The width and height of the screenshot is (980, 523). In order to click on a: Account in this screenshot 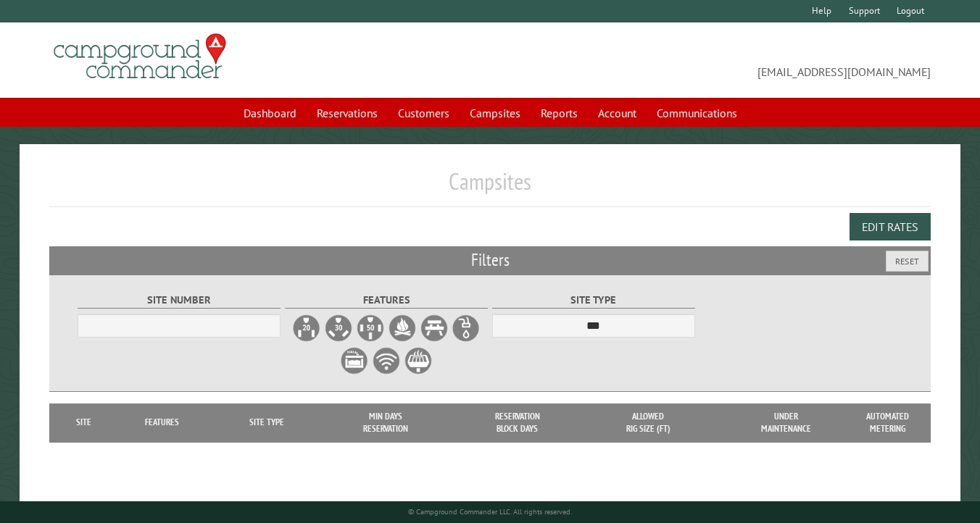, I will do `click(617, 113)`.